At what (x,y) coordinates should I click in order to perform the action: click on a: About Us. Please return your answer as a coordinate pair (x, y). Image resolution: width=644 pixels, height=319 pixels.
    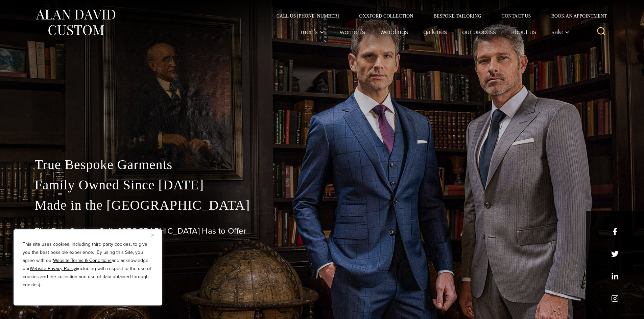
    Looking at the image, I should click on (523, 32).